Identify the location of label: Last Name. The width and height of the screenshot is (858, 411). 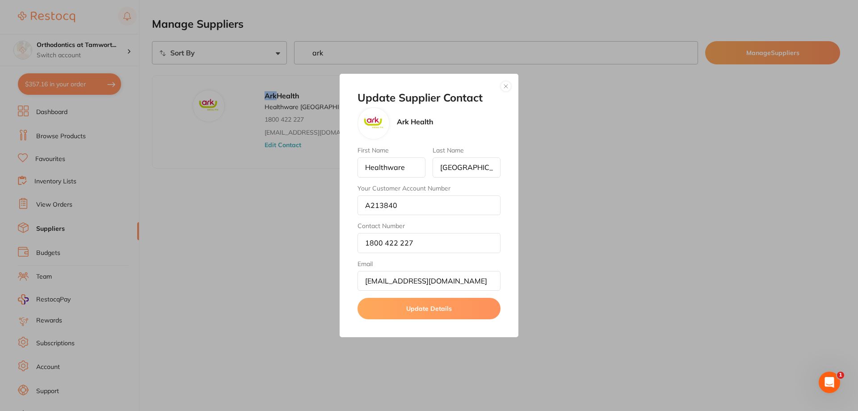
(467, 150).